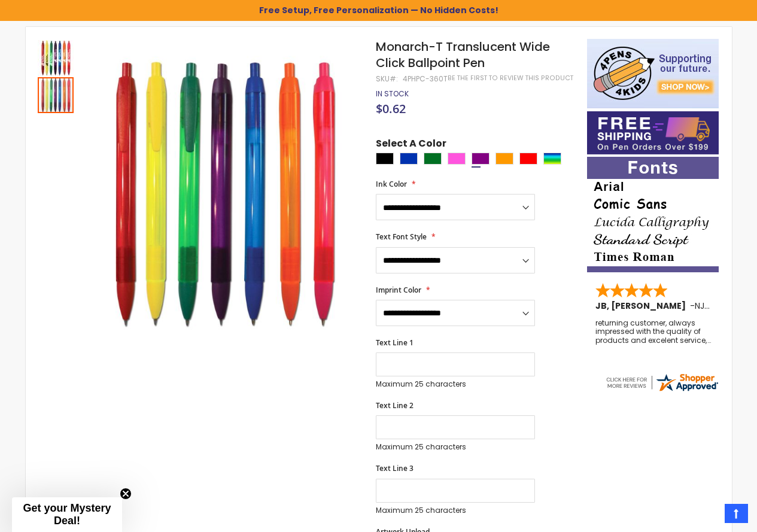 The width and height of the screenshot is (757, 532). Describe the element at coordinates (653, 74) in the screenshot. I see `img: 4pens 4 kids` at that location.